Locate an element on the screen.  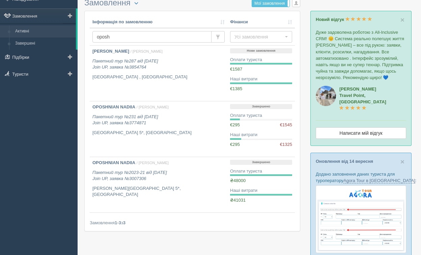
b: 1-3 is located at coordinates (118, 222).